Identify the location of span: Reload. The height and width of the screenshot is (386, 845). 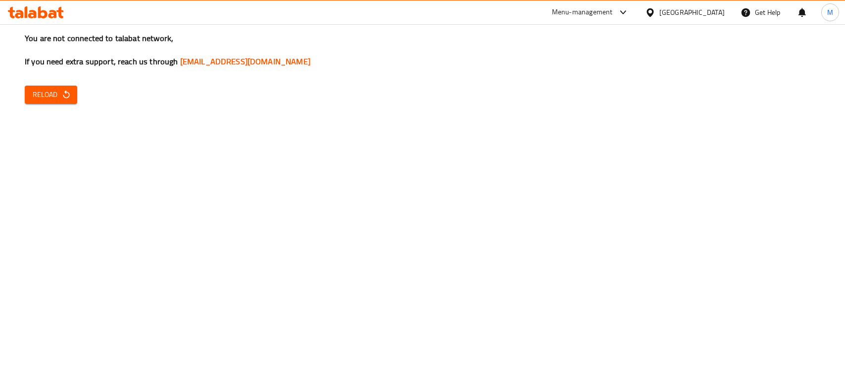
(51, 95).